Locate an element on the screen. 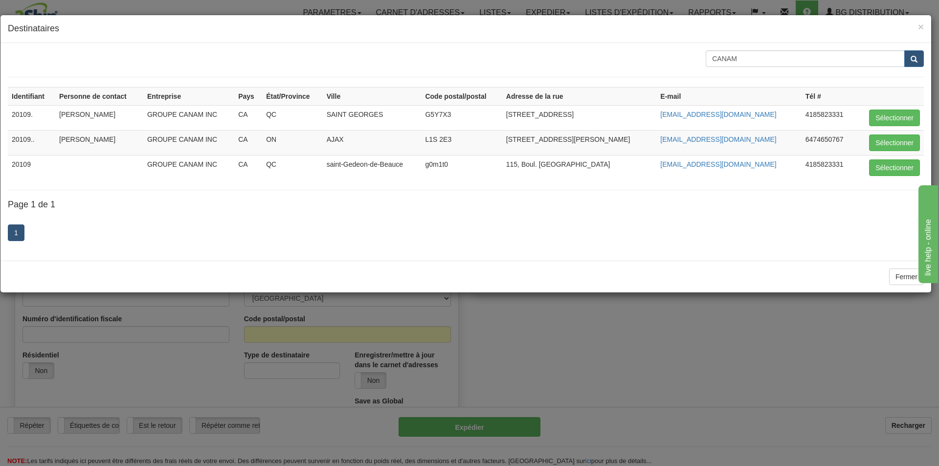 Image resolution: width=939 pixels, height=466 pixels. th: Personne de contact is located at coordinates (99, 96).